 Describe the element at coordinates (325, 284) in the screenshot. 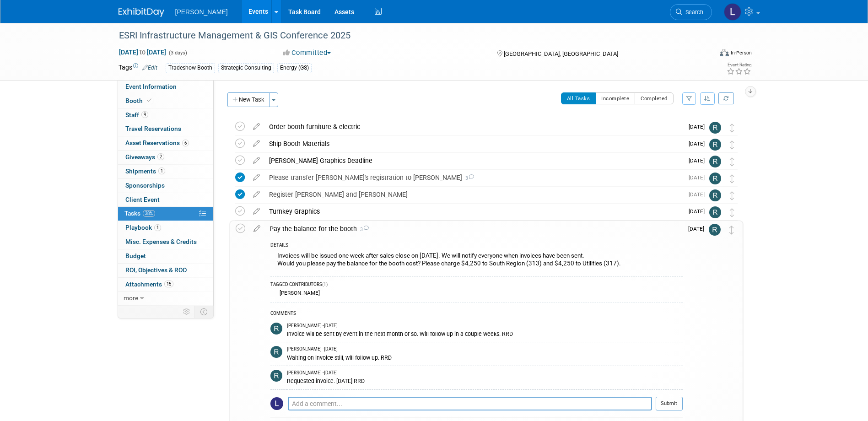

I see `span: (1)` at that location.